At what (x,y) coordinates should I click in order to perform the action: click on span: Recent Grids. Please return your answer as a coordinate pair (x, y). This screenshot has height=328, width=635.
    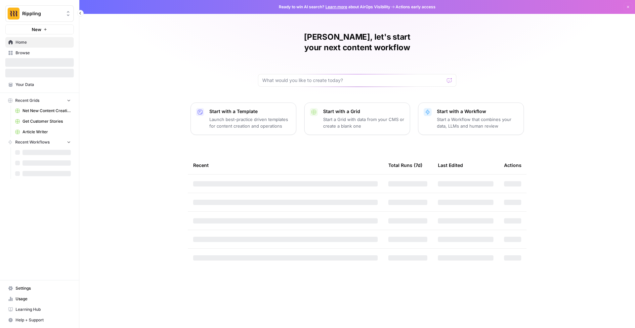
    Looking at the image, I should click on (27, 100).